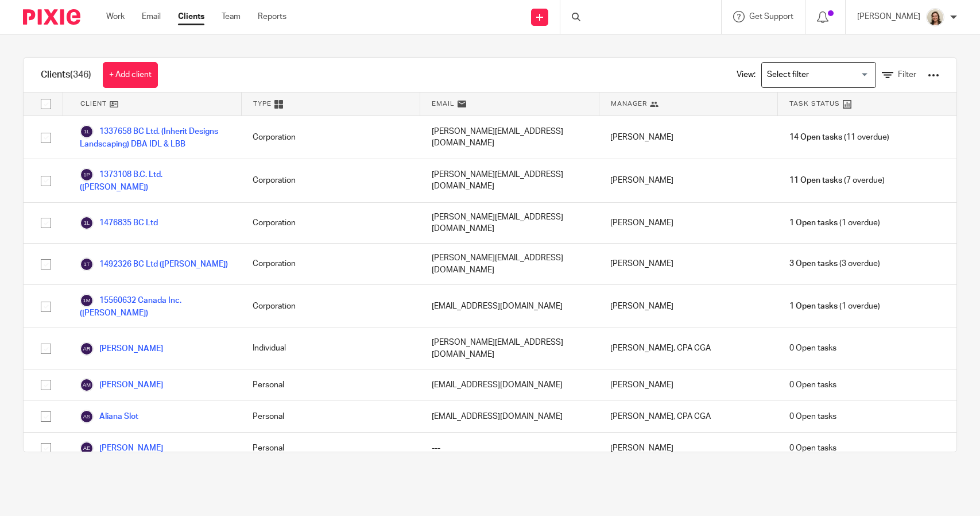 The height and width of the screenshot is (516, 980). I want to click on span: Task Status, so click(814, 103).